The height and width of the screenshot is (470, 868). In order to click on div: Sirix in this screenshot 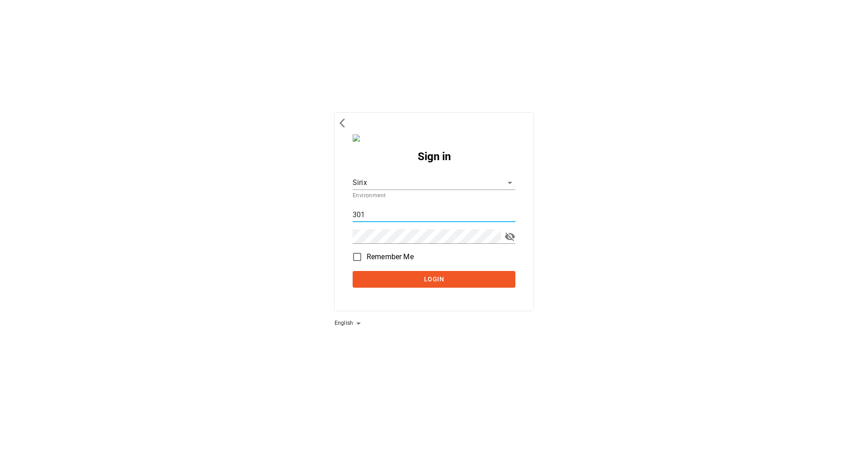, I will do `click(434, 183)`.